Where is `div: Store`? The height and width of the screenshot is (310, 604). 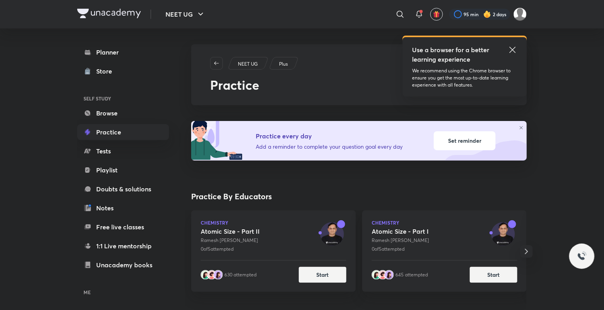 div: Store is located at coordinates (106, 71).